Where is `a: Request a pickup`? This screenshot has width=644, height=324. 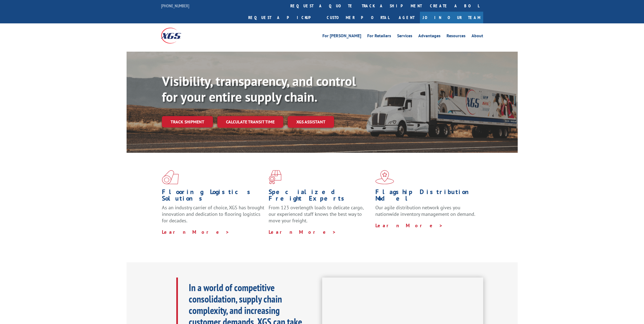 a: Request a pickup is located at coordinates (283, 17).